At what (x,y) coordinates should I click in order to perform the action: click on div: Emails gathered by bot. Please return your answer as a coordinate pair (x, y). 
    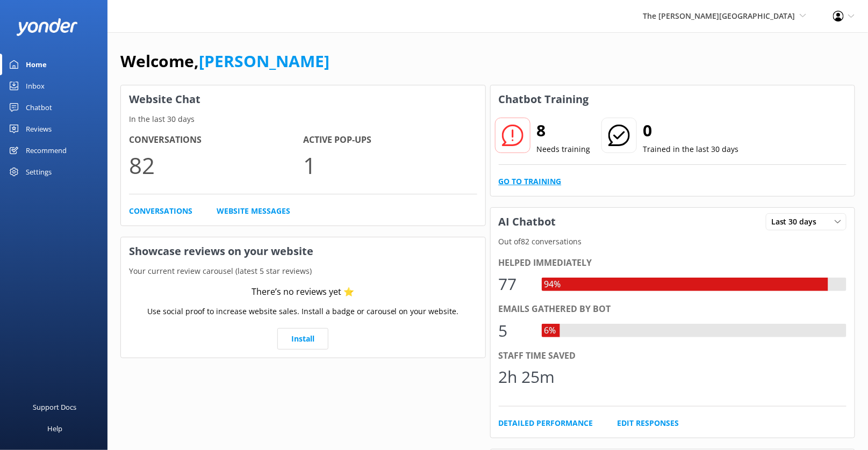
    Looking at the image, I should click on (673, 310).